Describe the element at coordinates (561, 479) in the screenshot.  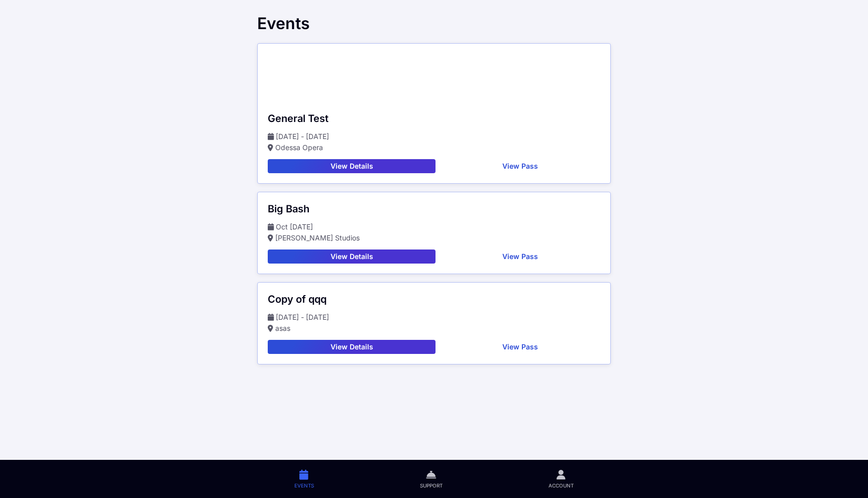
I see `a: Account` at that location.